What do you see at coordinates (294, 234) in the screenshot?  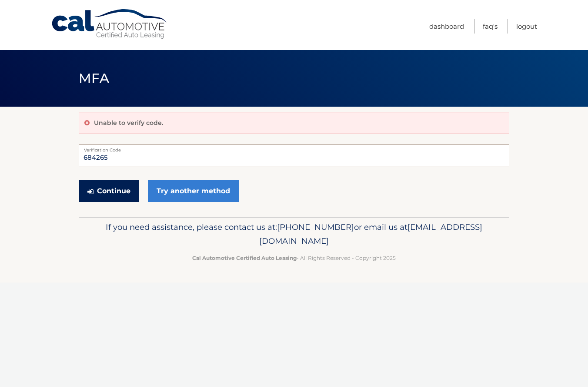 I see `p: If you need assistance, please contact us at: or email us at` at bounding box center [294, 234].